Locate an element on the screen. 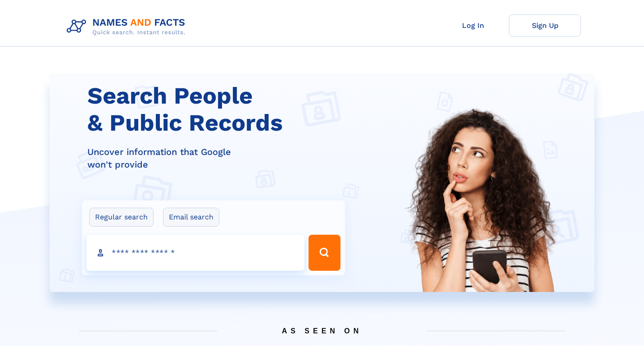  img: Search People and Public records is located at coordinates (482, 221).